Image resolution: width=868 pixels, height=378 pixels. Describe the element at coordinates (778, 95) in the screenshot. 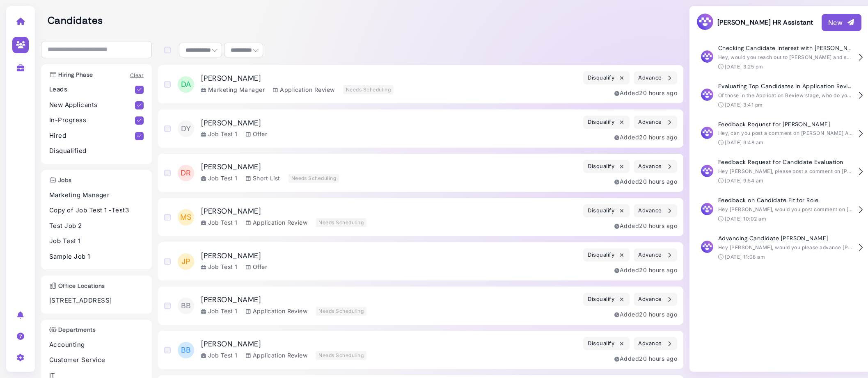

I see `button: Evaluating Top Candidates in Application Review Of those in the Application Review stage, who do ...` at that location.